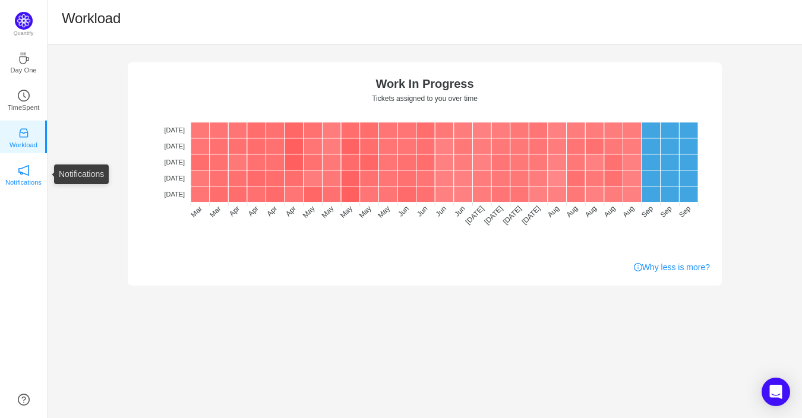  Describe the element at coordinates (24, 21) in the screenshot. I see `img: Quantify` at that location.